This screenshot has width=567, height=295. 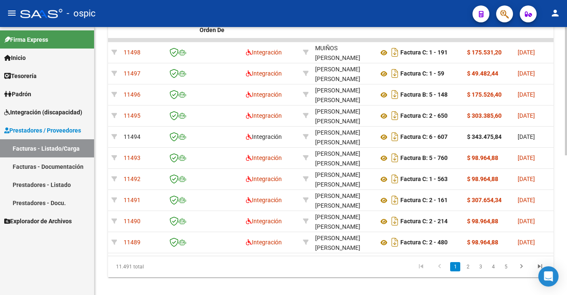 I want to click on a: go to previous page, so click(x=439, y=266).